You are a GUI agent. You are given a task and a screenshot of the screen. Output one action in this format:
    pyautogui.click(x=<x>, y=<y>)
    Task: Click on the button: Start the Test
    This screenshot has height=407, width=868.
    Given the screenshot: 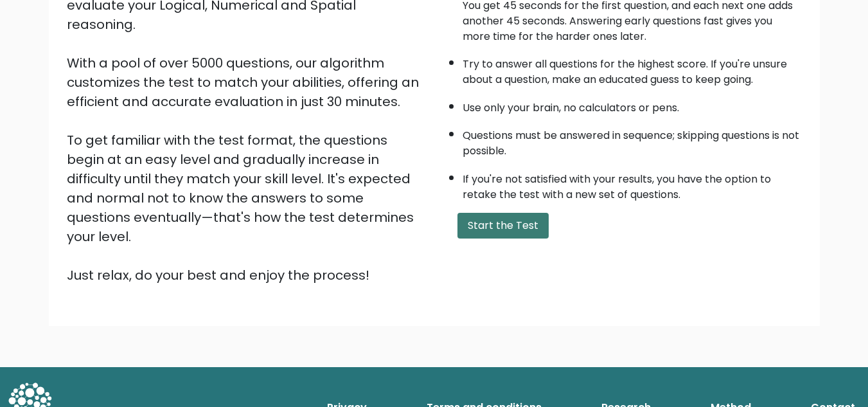 What is the action you would take?
    pyautogui.click(x=503, y=225)
    